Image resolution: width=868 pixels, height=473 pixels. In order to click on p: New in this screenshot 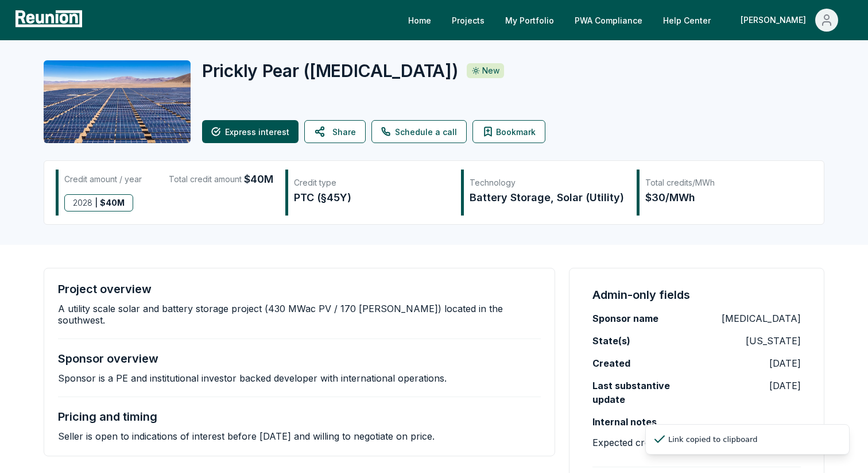, I will do `click(491, 71)`.